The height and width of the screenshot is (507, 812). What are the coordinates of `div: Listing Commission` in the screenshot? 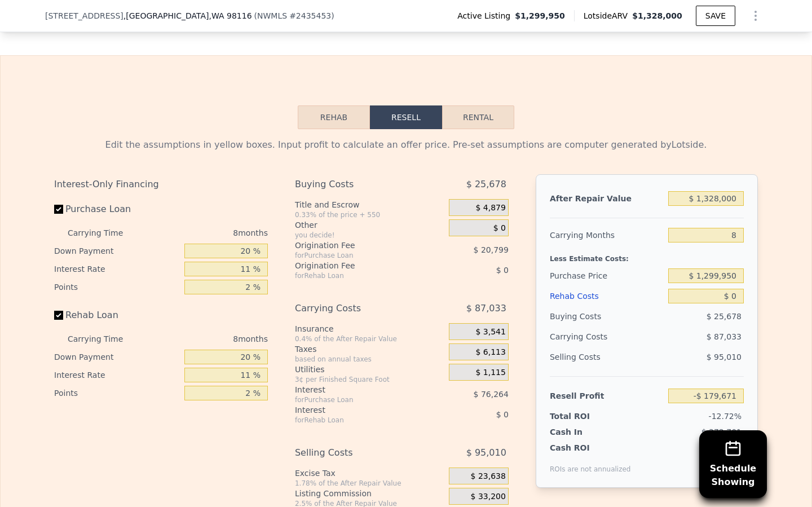 It's located at (369, 494).